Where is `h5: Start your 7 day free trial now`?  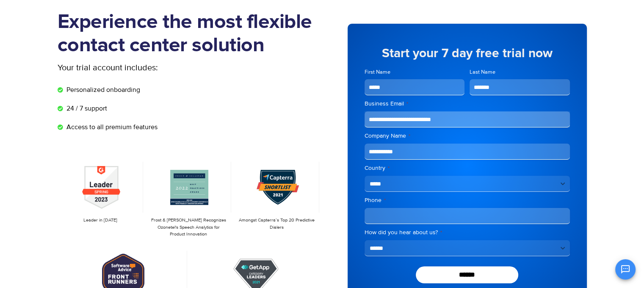
h5: Start your 7 day free trial now is located at coordinates (467, 53).